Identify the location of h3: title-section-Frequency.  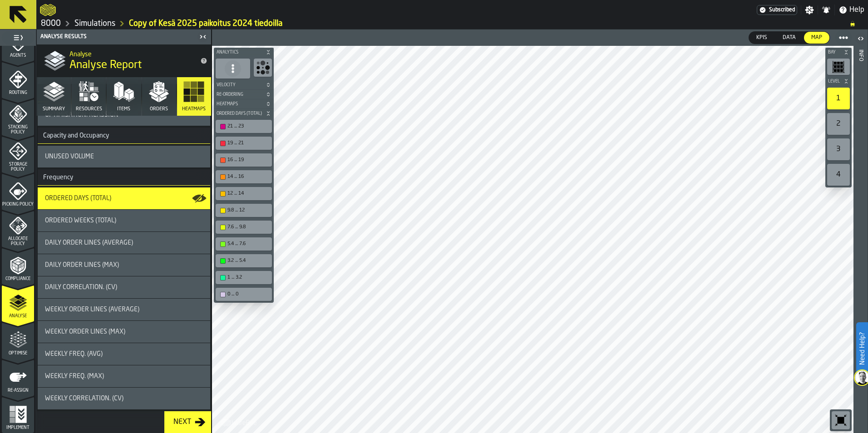
(124, 178).